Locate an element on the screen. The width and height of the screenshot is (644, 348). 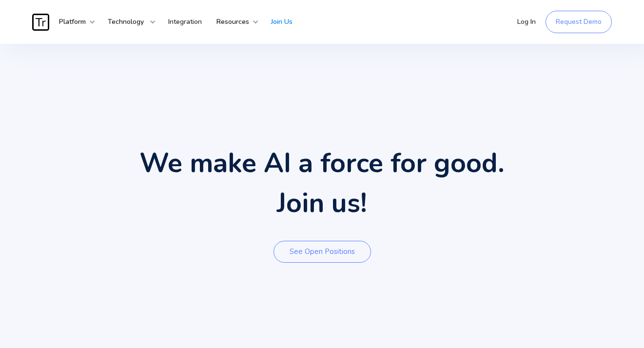
strong: Resources is located at coordinates (232, 22).